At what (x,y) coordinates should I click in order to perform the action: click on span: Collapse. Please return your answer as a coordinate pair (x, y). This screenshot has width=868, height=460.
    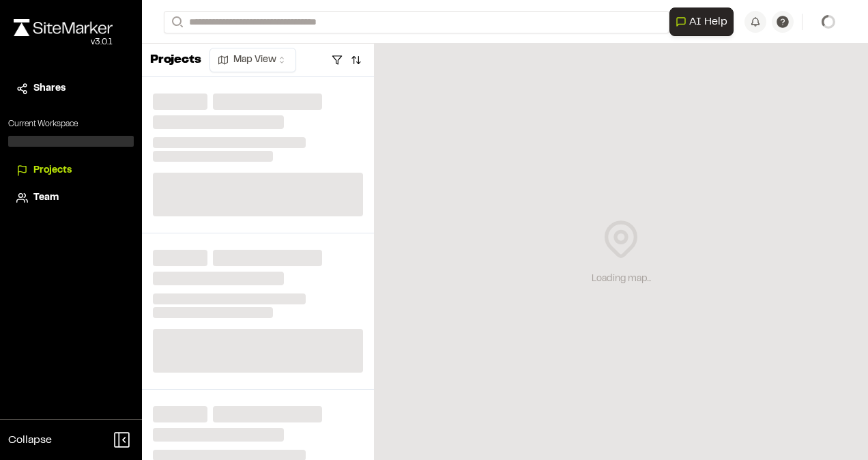
    Looking at the image, I should click on (30, 440).